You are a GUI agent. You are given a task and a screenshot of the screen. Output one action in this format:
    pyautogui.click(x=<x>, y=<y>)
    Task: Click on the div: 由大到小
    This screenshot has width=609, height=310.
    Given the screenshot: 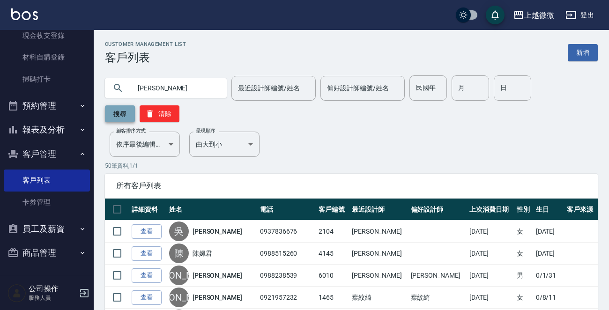 What is the action you would take?
    pyautogui.click(x=224, y=144)
    